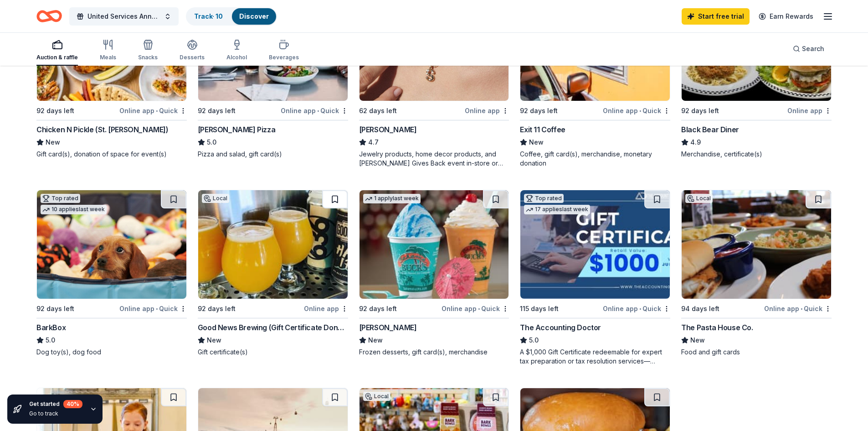 Image resolution: width=868 pixels, height=431 pixels. I want to click on img: Image for Bahama Buck's, so click(434, 245).